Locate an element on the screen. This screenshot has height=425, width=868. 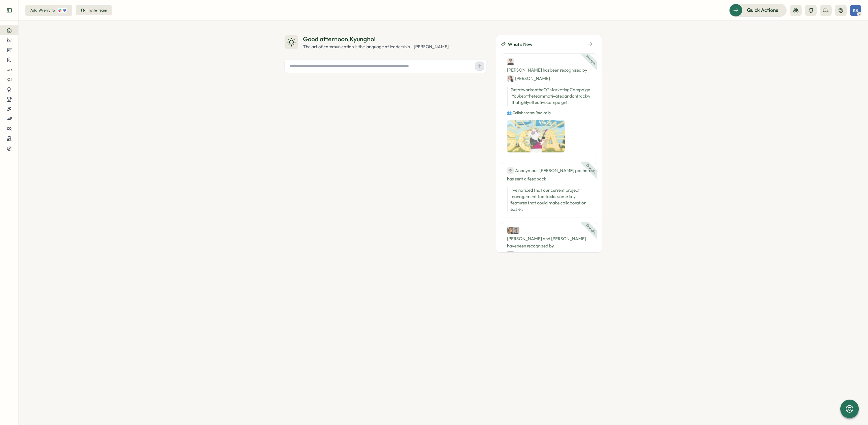
img: Jane is located at coordinates (510, 79).